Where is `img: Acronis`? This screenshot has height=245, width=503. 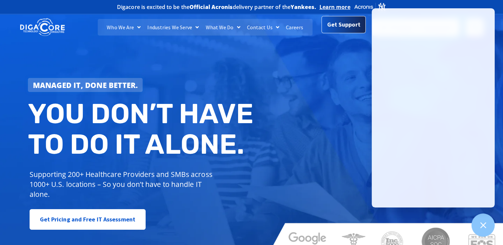 img: Acronis is located at coordinates (370, 7).